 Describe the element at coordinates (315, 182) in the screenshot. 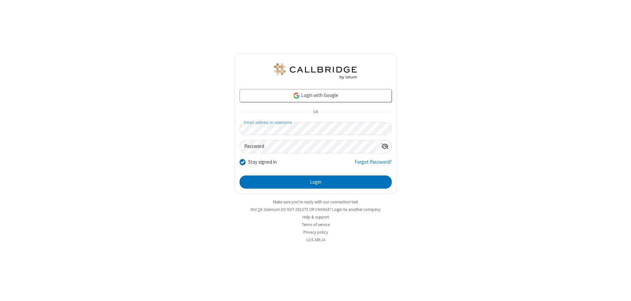

I see `button: Login` at that location.